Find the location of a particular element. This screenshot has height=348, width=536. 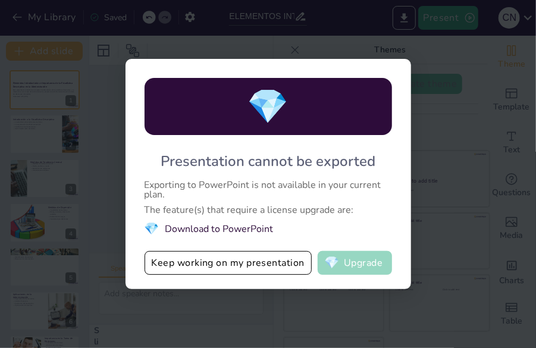

button: diamondUpgrade is located at coordinates (355, 263).